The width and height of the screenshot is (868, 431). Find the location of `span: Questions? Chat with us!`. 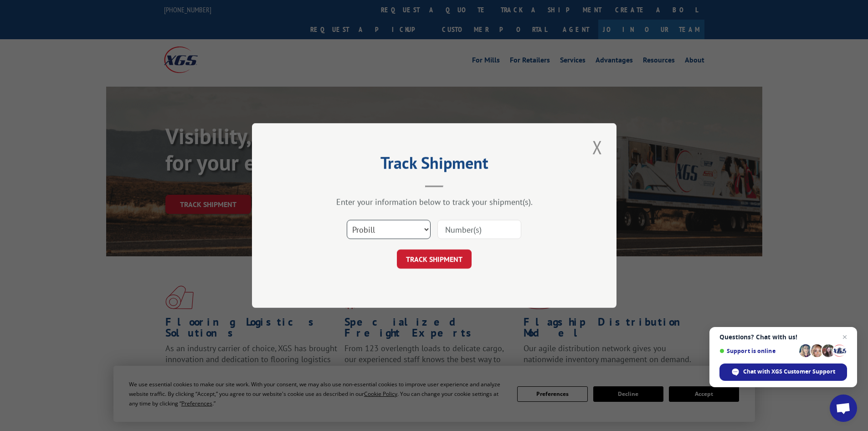

span: Questions? Chat with us! is located at coordinates (783, 337).